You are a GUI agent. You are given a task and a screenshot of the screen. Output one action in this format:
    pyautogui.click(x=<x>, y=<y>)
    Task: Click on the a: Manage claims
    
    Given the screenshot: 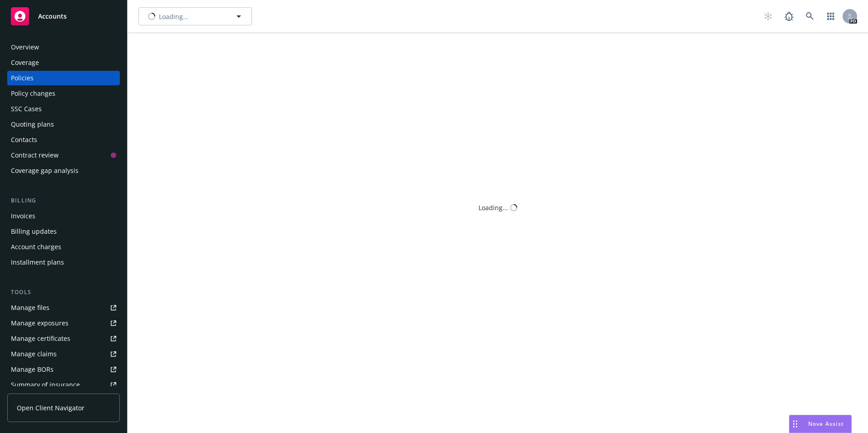 What is the action you would take?
    pyautogui.click(x=64, y=354)
    